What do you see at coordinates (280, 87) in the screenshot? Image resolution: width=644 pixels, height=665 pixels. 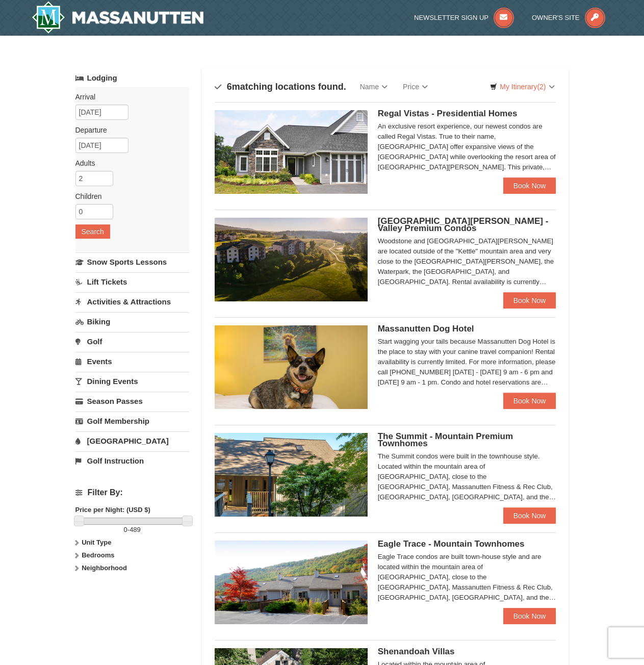 I see `h4: matching locations found.` at bounding box center [280, 87].